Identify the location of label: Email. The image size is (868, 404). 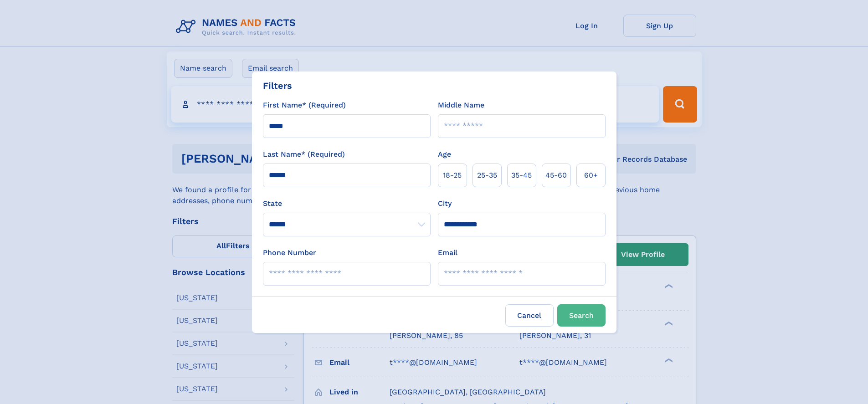
(448, 252).